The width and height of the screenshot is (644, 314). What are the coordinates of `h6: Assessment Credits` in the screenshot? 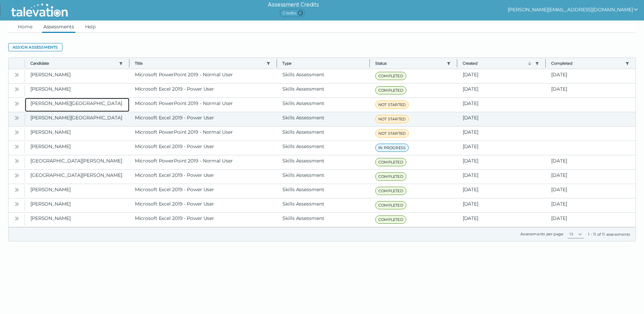 It's located at (293, 5).